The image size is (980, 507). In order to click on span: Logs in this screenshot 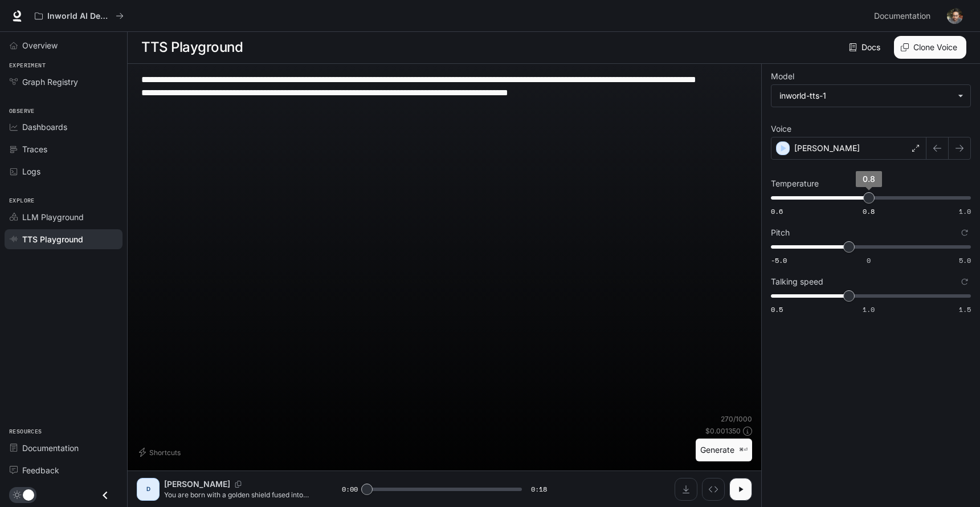, I will do `click(31, 171)`.